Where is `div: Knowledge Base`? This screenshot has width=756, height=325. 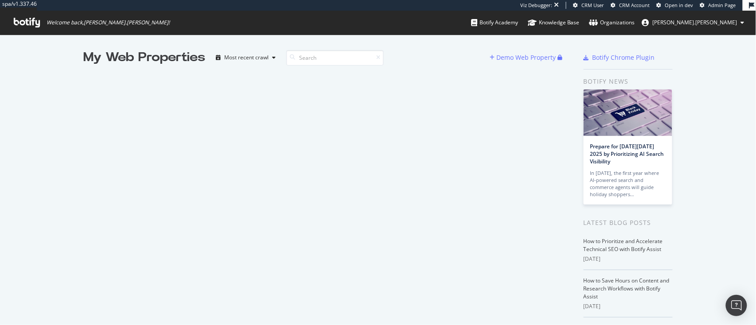
div: Knowledge Base is located at coordinates (553, 23).